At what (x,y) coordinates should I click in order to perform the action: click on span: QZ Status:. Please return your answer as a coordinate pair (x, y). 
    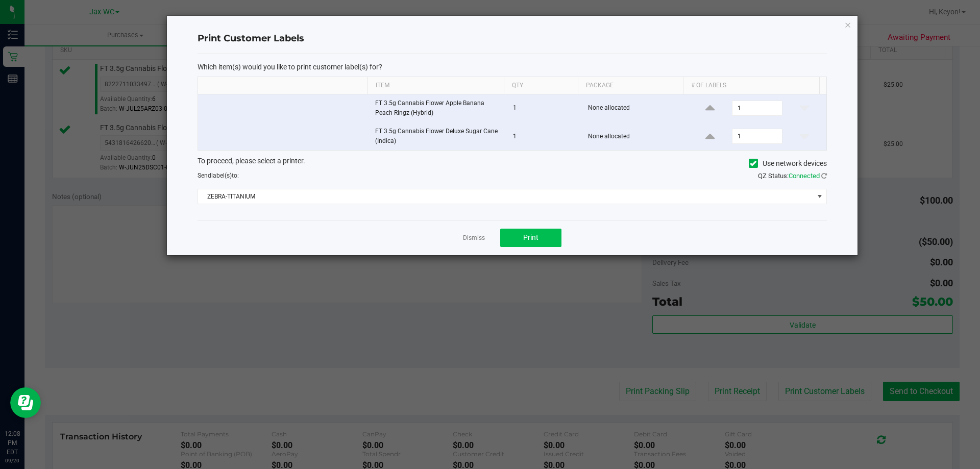
    Looking at the image, I should click on (792, 176).